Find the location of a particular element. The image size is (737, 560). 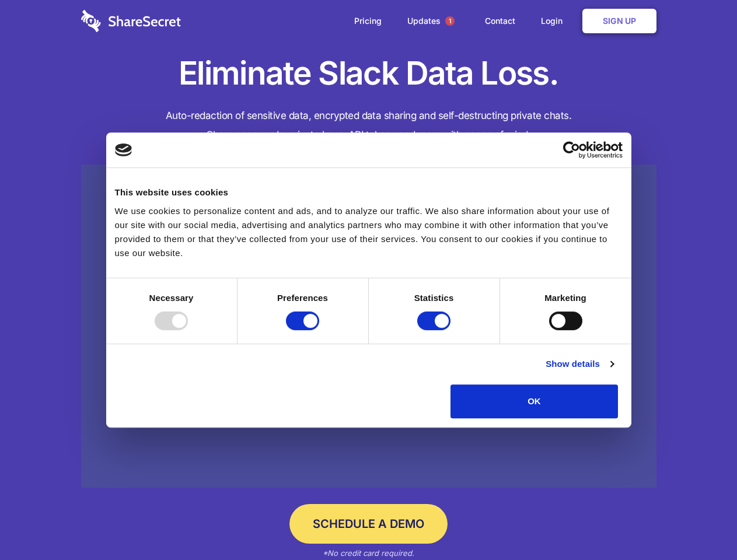

h1: Eliminate Slack Data Loss. is located at coordinates (368, 74).